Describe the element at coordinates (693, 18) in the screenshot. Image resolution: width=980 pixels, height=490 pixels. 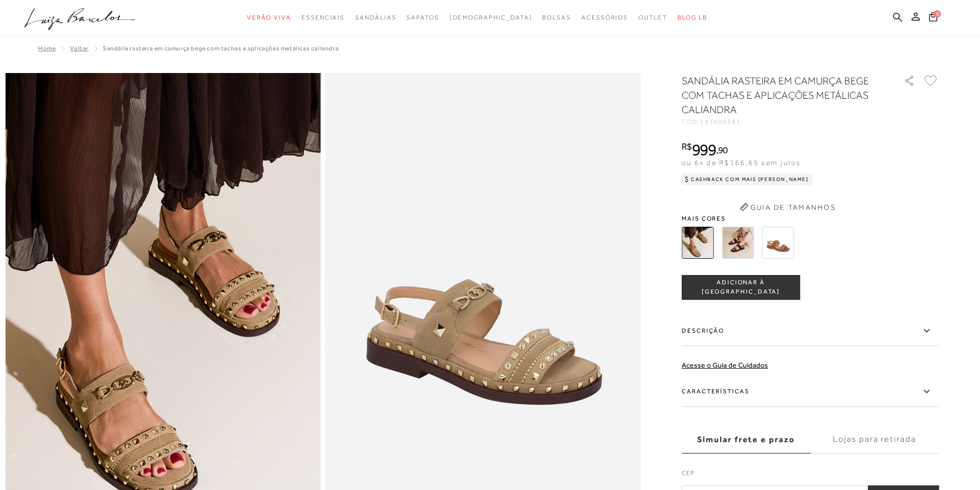
I see `span: BLOG LB` at that location.